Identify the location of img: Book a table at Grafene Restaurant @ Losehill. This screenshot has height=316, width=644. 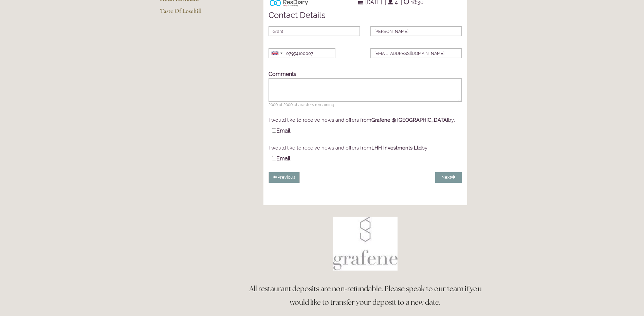
(365, 244).